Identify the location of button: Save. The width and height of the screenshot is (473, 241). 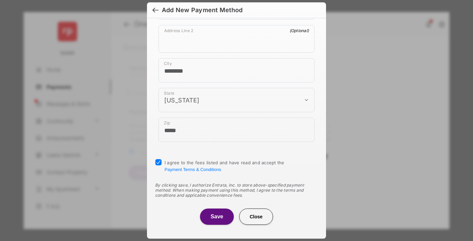
(217, 216).